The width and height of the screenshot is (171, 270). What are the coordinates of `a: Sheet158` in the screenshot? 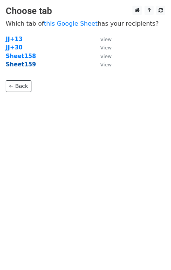 It's located at (21, 56).